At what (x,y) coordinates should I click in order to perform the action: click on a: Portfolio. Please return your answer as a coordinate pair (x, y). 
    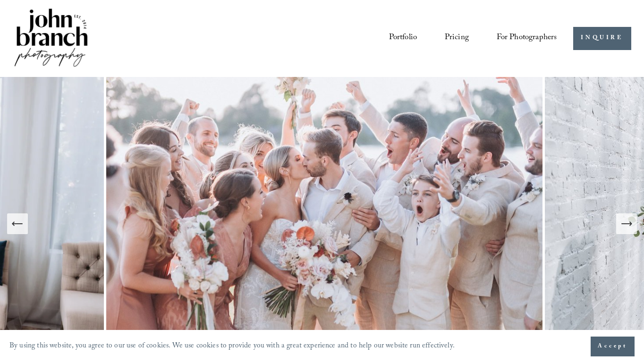
    Looking at the image, I should click on (403, 38).